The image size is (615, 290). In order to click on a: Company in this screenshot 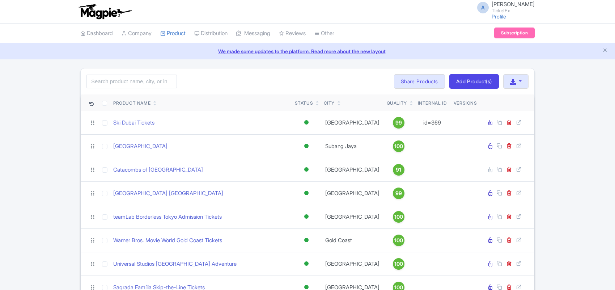, I will do `click(136, 33)`.